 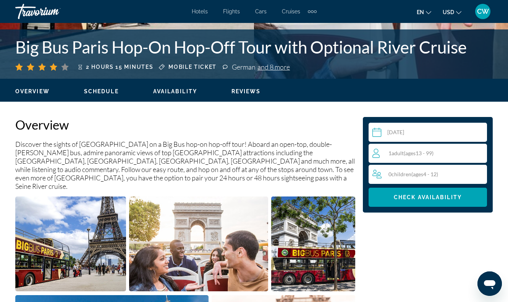 What do you see at coordinates (101, 91) in the screenshot?
I see `button: Schedule` at bounding box center [101, 91].